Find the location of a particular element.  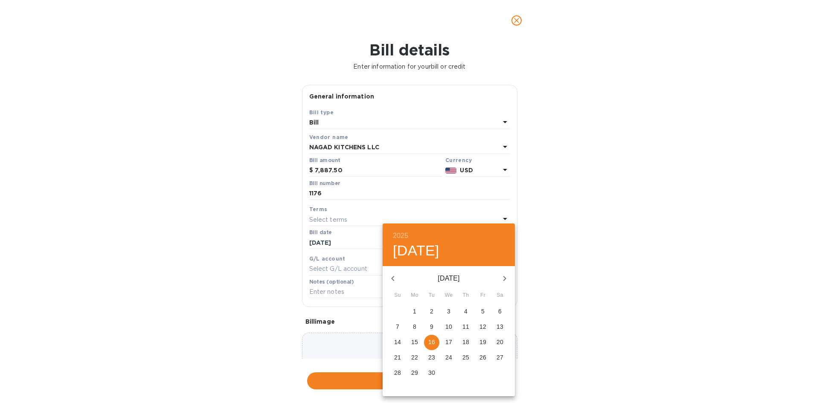

button: 22 is located at coordinates (415, 358).